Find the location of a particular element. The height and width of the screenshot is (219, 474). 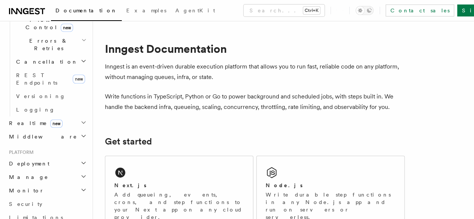

span: Platform is located at coordinates (20, 153).